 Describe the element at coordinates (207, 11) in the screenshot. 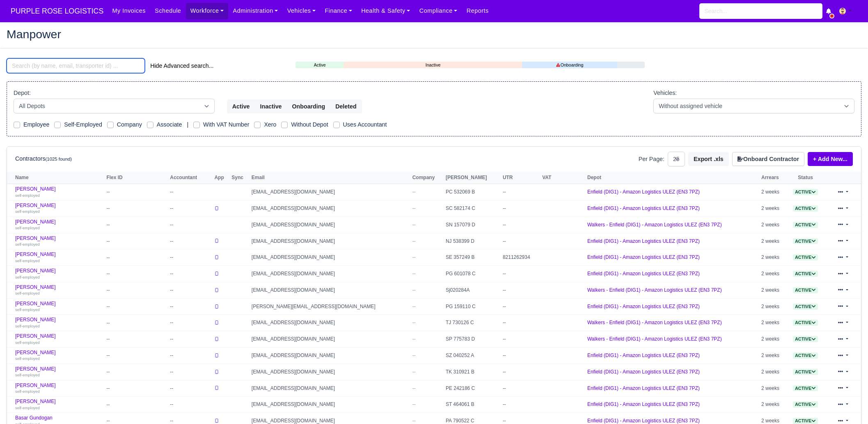

I see `a: Workforce` at that location.